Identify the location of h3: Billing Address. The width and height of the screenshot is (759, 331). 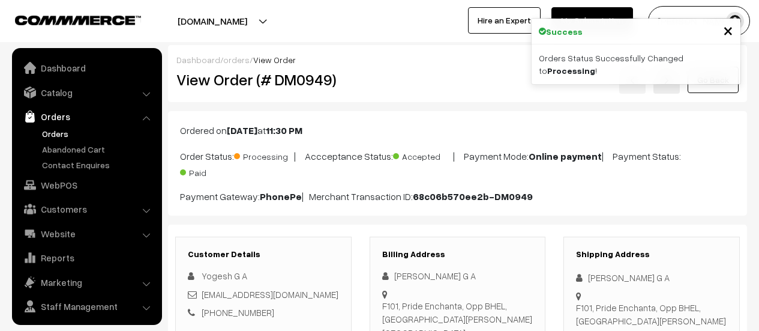
(458, 254).